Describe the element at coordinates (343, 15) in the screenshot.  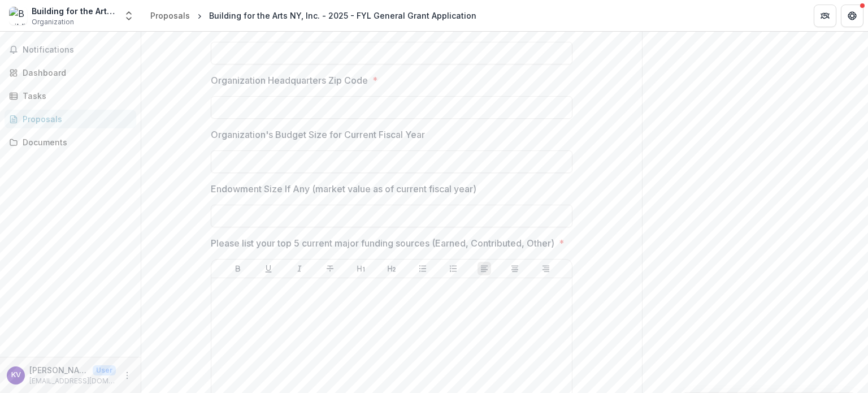
I see `div: Building for the Arts NY, Inc. - 2025 - FYL General Grant Application` at that location.